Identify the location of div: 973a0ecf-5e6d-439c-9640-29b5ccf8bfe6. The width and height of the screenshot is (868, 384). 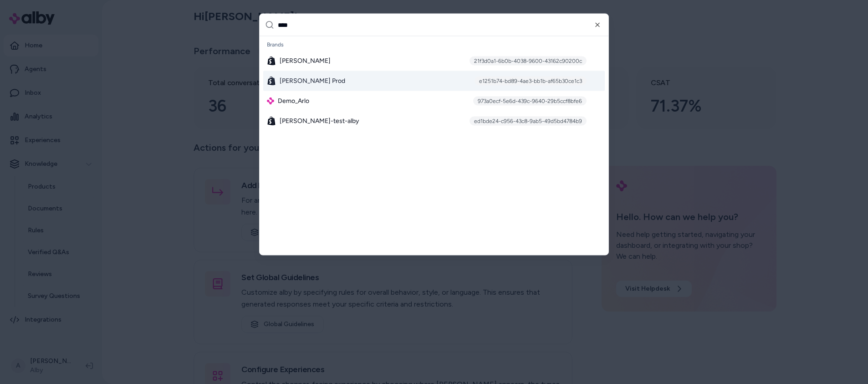
(529, 101).